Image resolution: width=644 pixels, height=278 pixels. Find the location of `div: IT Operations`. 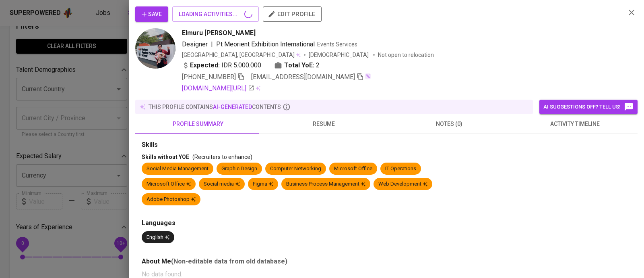

div: IT Operations is located at coordinates (400, 168).